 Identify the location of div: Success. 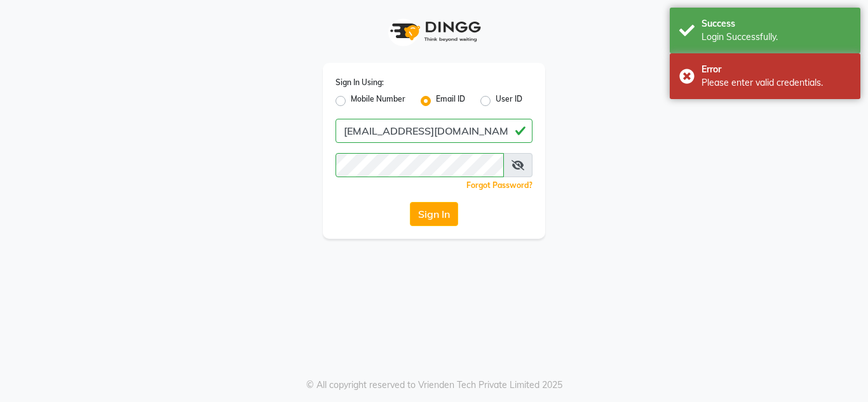
(776, 24).